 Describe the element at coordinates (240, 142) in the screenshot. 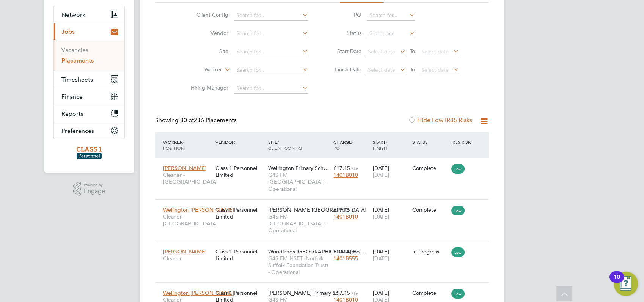

I see `div: Vendor` at that location.